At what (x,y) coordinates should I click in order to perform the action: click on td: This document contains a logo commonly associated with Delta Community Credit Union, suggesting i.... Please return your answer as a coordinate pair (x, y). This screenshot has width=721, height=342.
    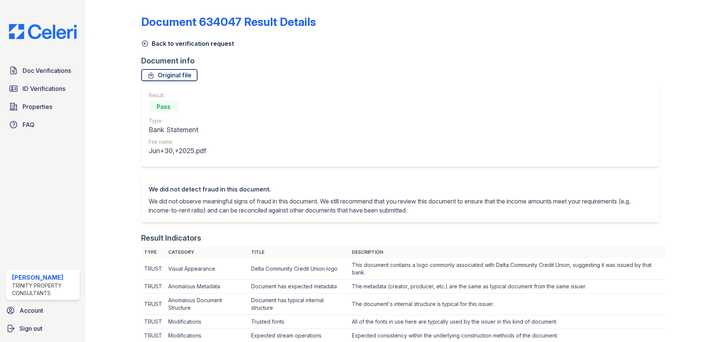
    Looking at the image, I should click on (507, 269).